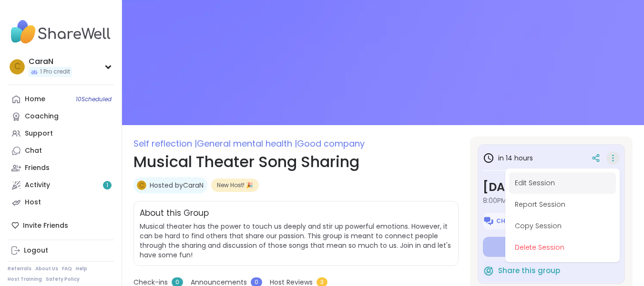 This screenshot has width=644, height=286. Describe the element at coordinates (19, 269) in the screenshot. I see `a: Referrals` at that location.